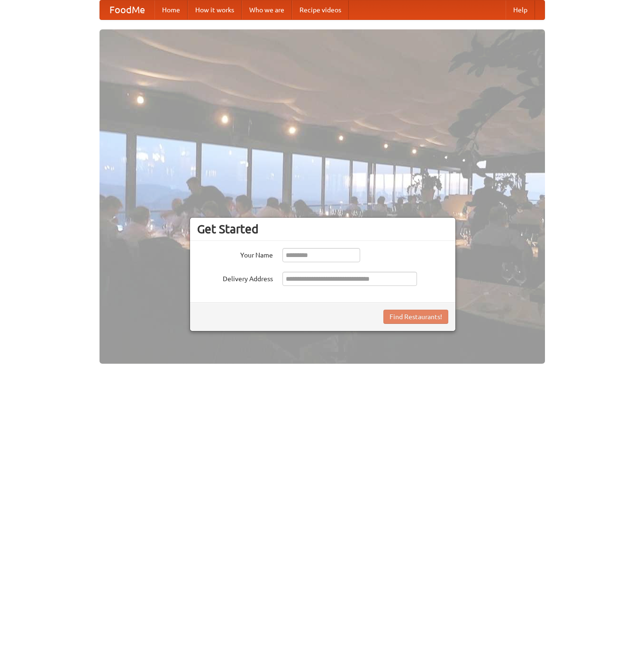 The width and height of the screenshot is (644, 671). I want to click on h3: Get Started, so click(322, 229).